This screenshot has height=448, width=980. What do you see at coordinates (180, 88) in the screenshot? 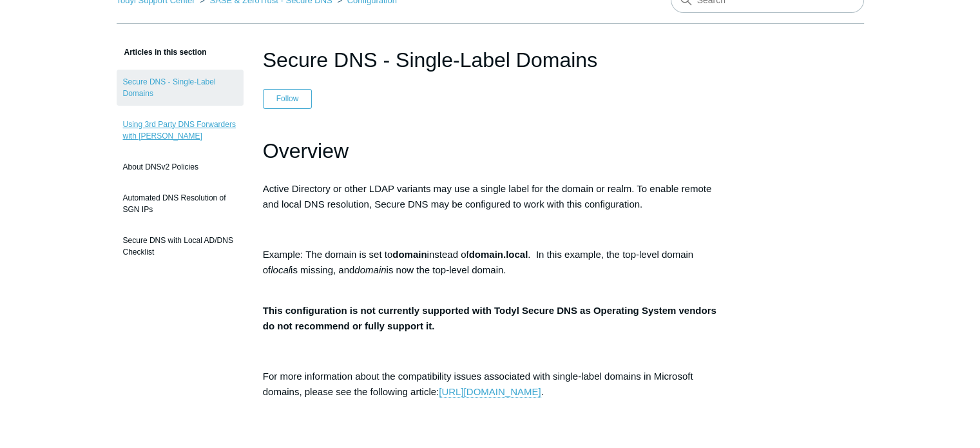
I see `a: Secure DNS - Single-Label Domains` at bounding box center [180, 88].